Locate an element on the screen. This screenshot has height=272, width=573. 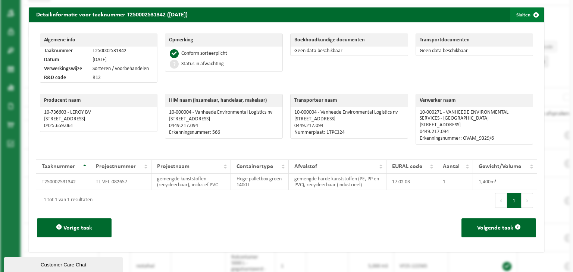
span: Containertype is located at coordinates (255, 167).